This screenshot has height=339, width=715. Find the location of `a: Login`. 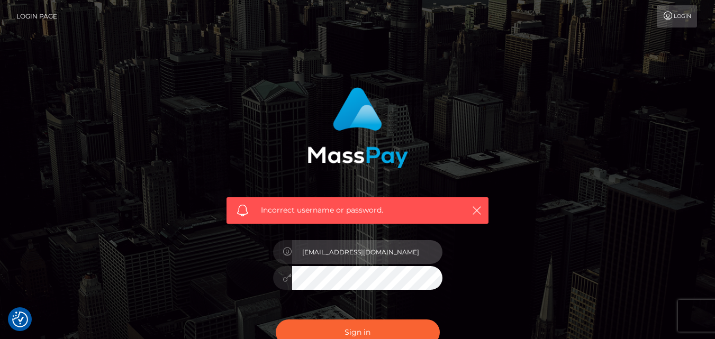

a: Login is located at coordinates (677, 16).